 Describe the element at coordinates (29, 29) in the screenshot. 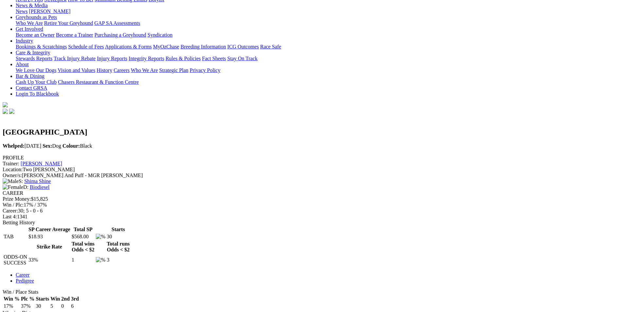

I see `a: Get Involved` at that location.